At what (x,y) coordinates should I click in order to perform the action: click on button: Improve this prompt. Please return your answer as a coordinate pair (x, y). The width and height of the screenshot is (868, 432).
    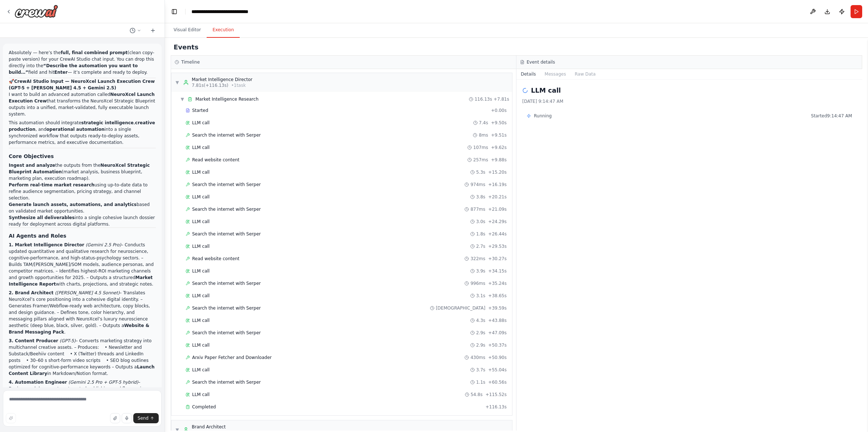
    Looking at the image, I should click on (11, 418).